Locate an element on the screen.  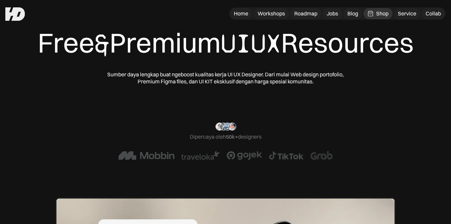
div: Shop is located at coordinates (382, 13).